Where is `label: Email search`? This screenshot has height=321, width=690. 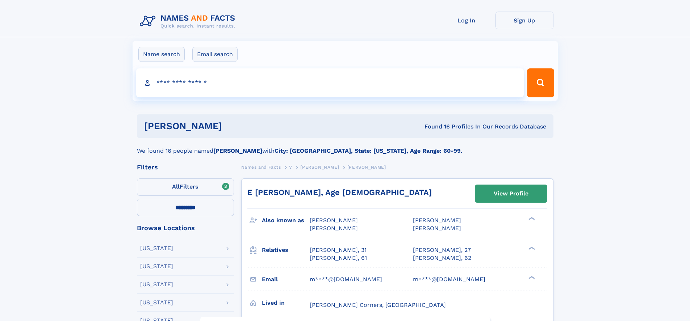 label: Email search is located at coordinates (215, 54).